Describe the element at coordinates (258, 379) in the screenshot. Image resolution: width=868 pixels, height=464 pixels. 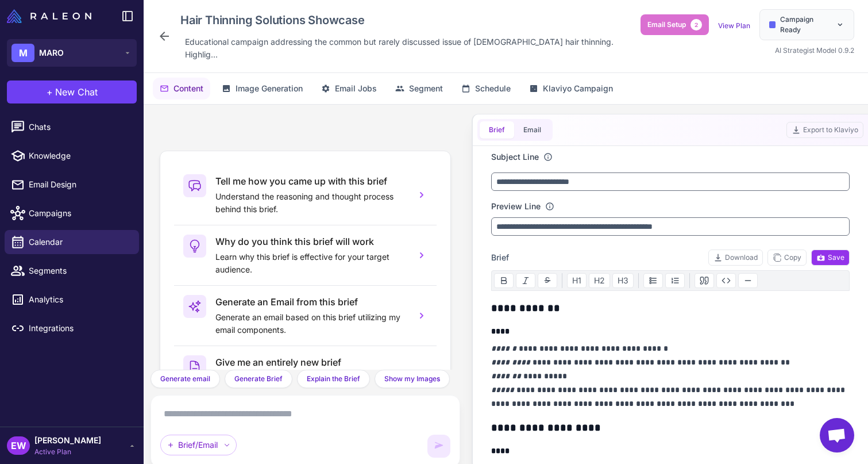
I see `button: Generate Brief` at that location.